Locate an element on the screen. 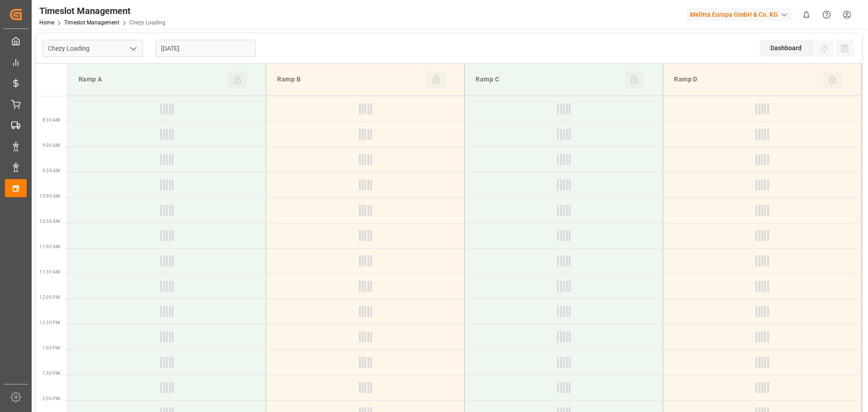 This screenshot has height=412, width=868. span: 9:30 AM is located at coordinates (51, 171).